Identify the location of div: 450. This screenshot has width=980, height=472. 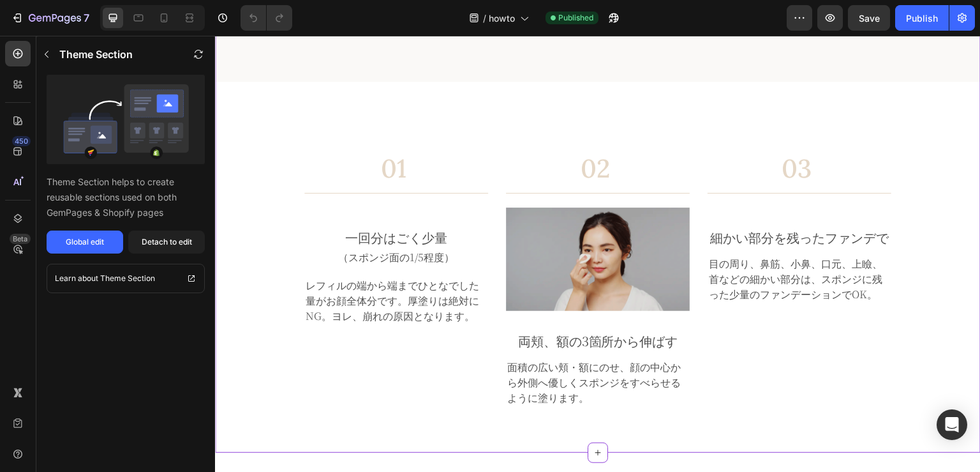
(21, 141).